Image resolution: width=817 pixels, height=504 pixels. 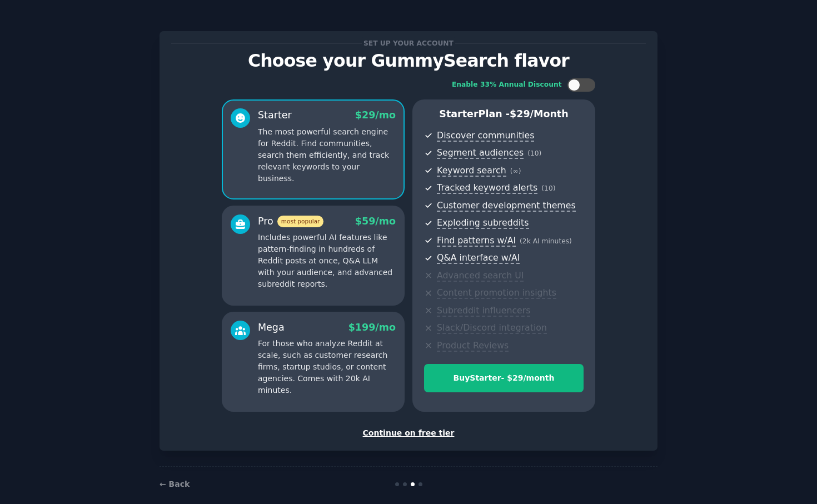 What do you see at coordinates (478, 258) in the screenshot?
I see `span: Q&A interface w/AI` at bounding box center [478, 258].